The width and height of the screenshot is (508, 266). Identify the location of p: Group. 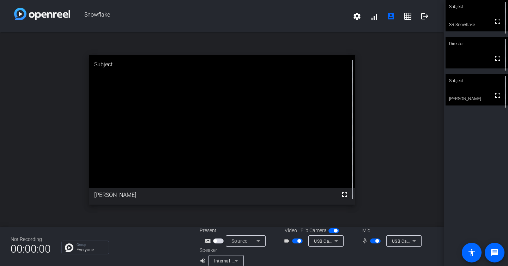
(91, 245).